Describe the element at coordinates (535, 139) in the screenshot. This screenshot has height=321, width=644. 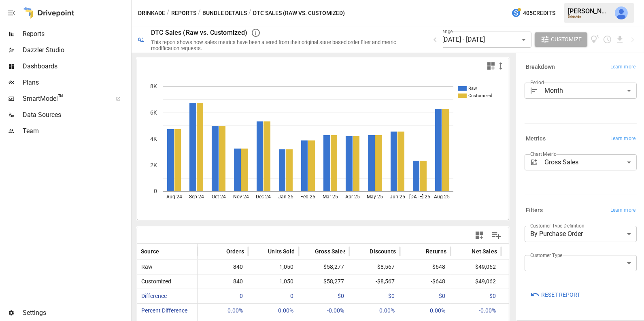
I see `h6: Metrics` at that location.